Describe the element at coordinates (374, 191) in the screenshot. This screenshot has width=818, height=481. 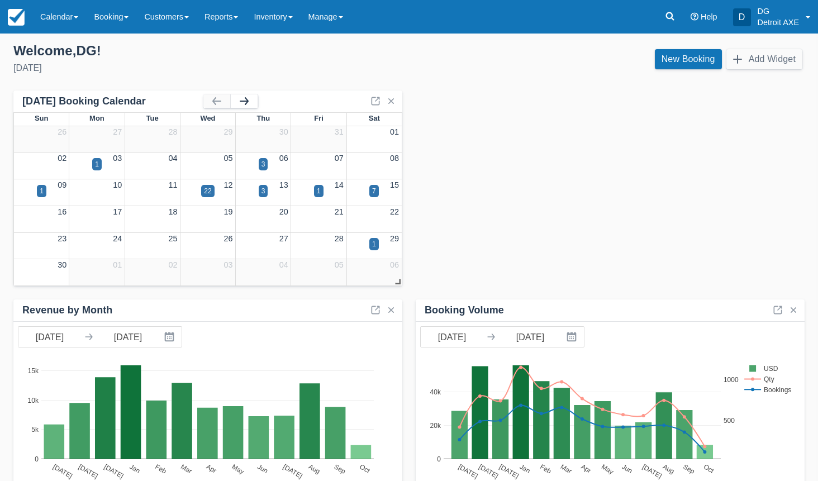
I see `div: 7` at that location.